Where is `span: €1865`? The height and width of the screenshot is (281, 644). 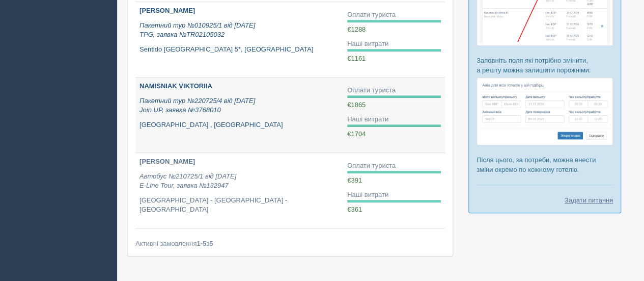
span: €1865 is located at coordinates (357, 105).